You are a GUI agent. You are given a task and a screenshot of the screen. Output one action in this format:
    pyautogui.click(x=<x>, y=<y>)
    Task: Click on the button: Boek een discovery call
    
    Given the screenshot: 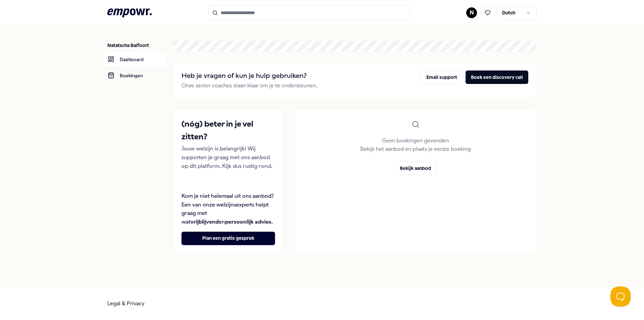 What is the action you would take?
    pyautogui.click(x=497, y=77)
    